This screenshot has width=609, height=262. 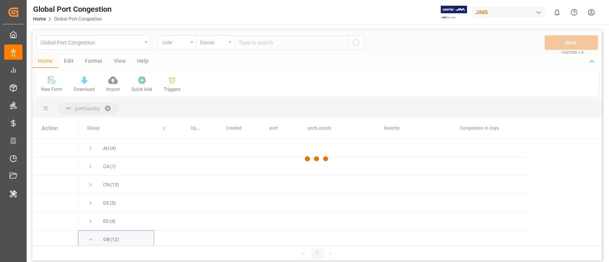 I want to click on a: Home, so click(x=39, y=19).